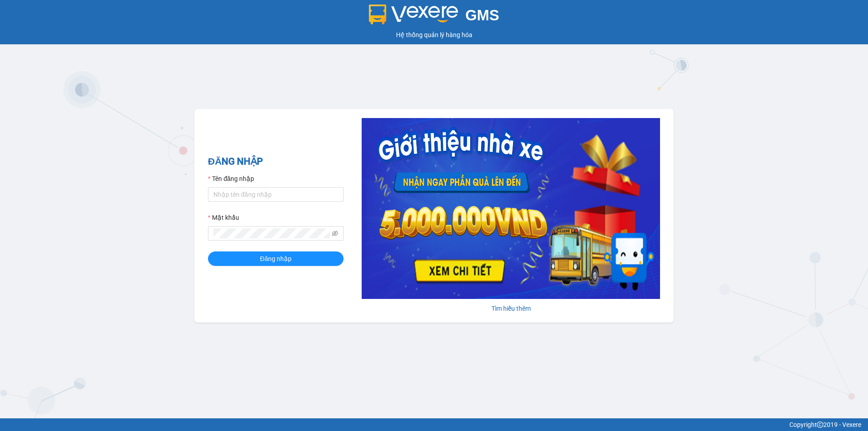  I want to click on input: Mật khẩu, so click(272, 233).